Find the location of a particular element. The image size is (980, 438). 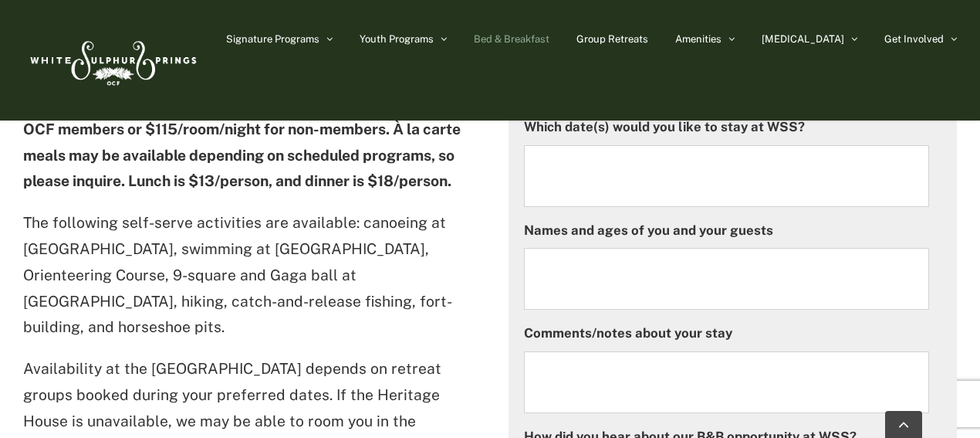

strong: Enjoy our facilities, property, and continental breakfast for a nightly rate of $100/room/night f... is located at coordinates (241, 128).